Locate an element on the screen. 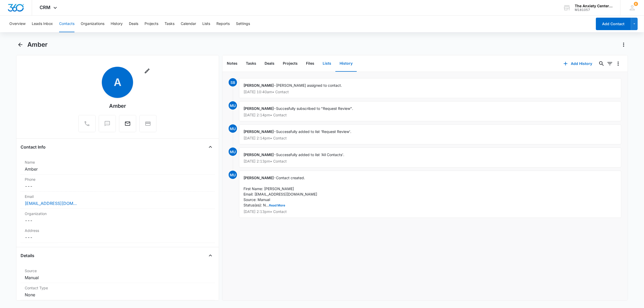  button: Email is located at coordinates (128, 124).